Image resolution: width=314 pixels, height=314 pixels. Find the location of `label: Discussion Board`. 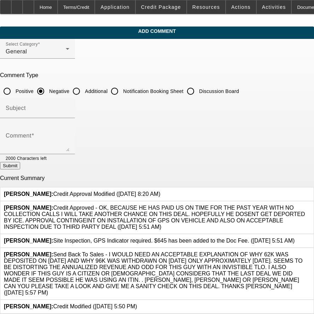

label: Discussion Board is located at coordinates (218, 91).